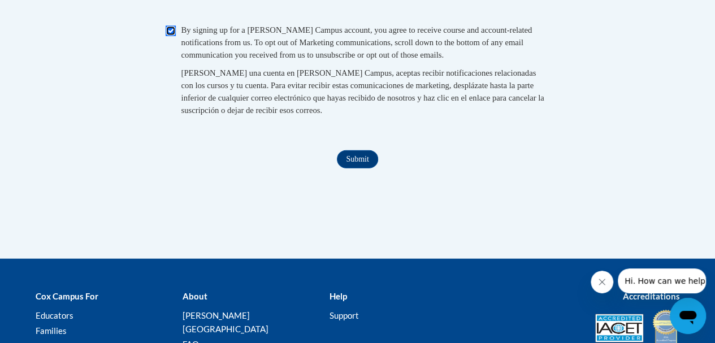 The image size is (715, 343). What do you see at coordinates (337, 296) in the screenshot?
I see `b: Help` at bounding box center [337, 296].